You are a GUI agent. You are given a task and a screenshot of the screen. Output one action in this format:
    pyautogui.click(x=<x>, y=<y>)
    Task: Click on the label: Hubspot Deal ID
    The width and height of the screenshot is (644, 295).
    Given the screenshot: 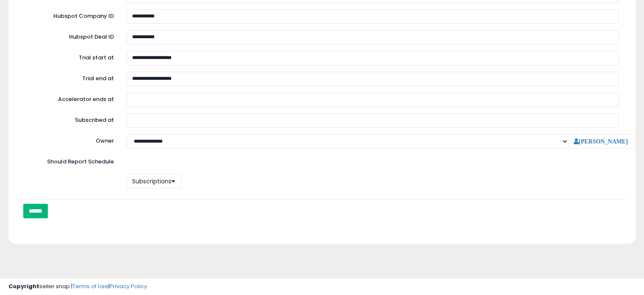 What is the action you would take?
    pyautogui.click(x=69, y=36)
    